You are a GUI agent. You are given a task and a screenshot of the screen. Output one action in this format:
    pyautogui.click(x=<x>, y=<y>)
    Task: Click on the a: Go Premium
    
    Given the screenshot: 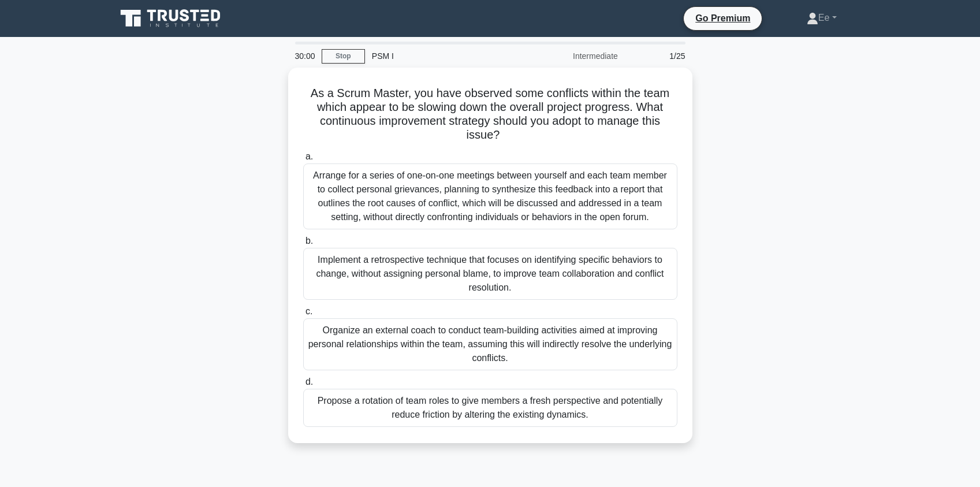 What is the action you would take?
    pyautogui.click(x=722, y=18)
    